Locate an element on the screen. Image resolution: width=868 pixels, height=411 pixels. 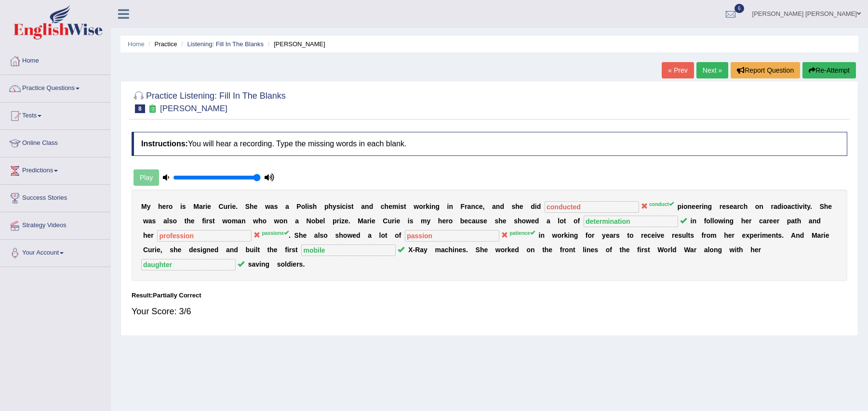
b: k is located at coordinates (566, 236).